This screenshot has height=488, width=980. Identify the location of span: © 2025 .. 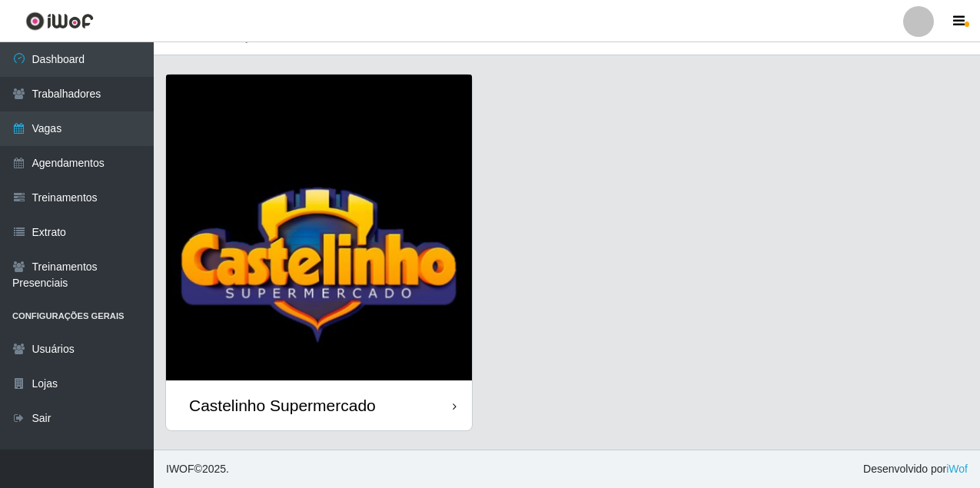
(198, 468).